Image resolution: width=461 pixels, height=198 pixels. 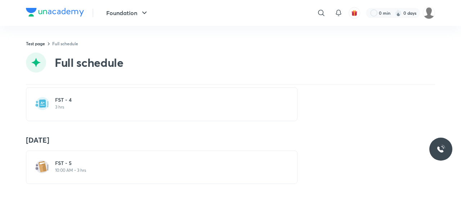 What do you see at coordinates (166, 100) in the screenshot?
I see `h6: FST - 4` at bounding box center [166, 100].